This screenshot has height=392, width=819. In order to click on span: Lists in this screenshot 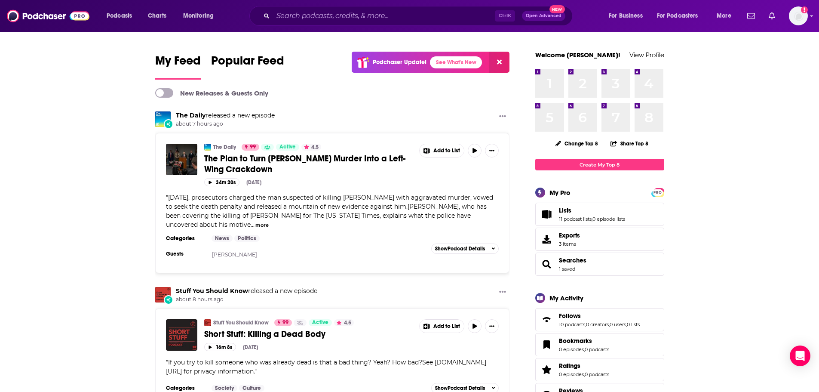, I will do `click(600, 214)`.